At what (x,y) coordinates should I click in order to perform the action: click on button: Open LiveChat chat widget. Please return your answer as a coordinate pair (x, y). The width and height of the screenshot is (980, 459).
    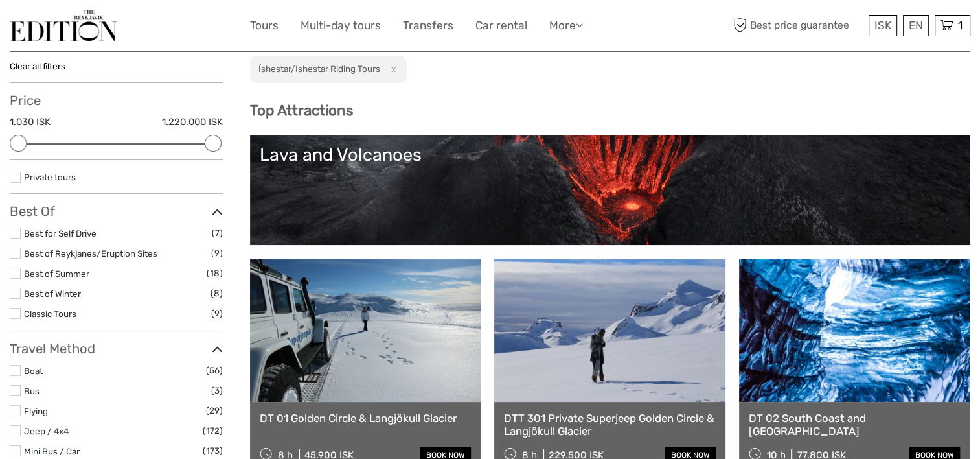
    Looking at the image, I should click on (157, 28).